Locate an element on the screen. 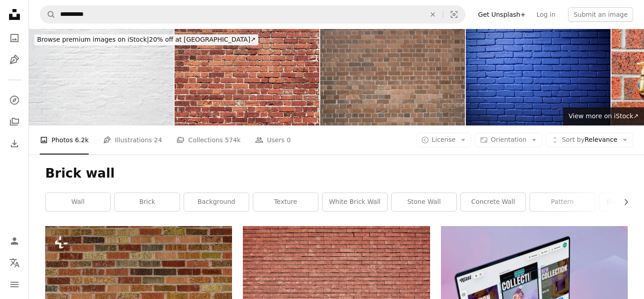  button: License is located at coordinates (443, 140).